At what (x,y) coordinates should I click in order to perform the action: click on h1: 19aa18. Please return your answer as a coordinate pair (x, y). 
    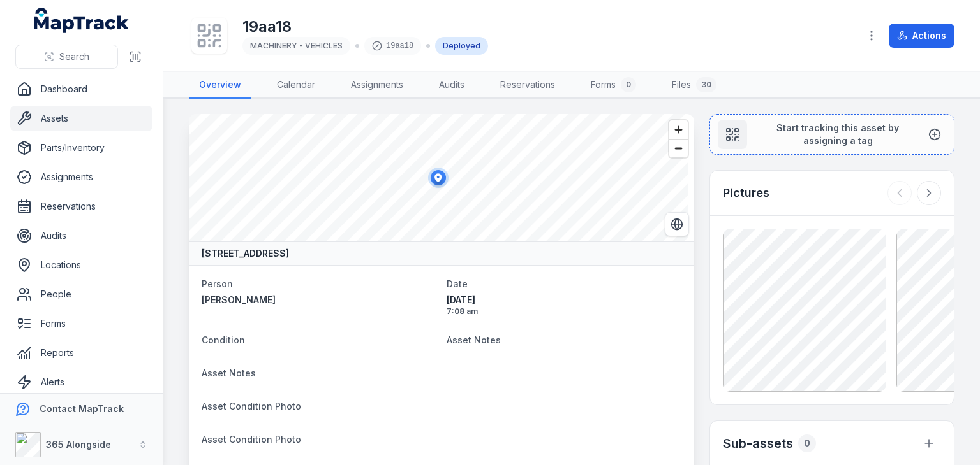
    Looking at the image, I should click on (365, 27).